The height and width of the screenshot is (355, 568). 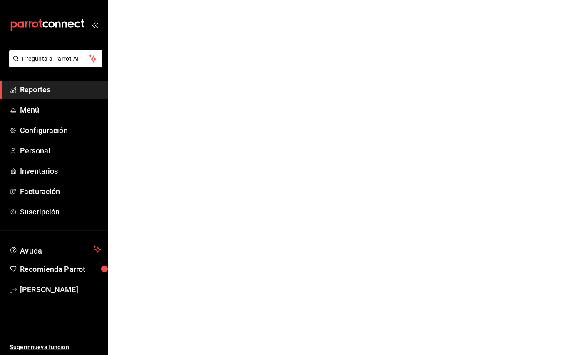 I want to click on span: Suscripción, so click(x=60, y=212).